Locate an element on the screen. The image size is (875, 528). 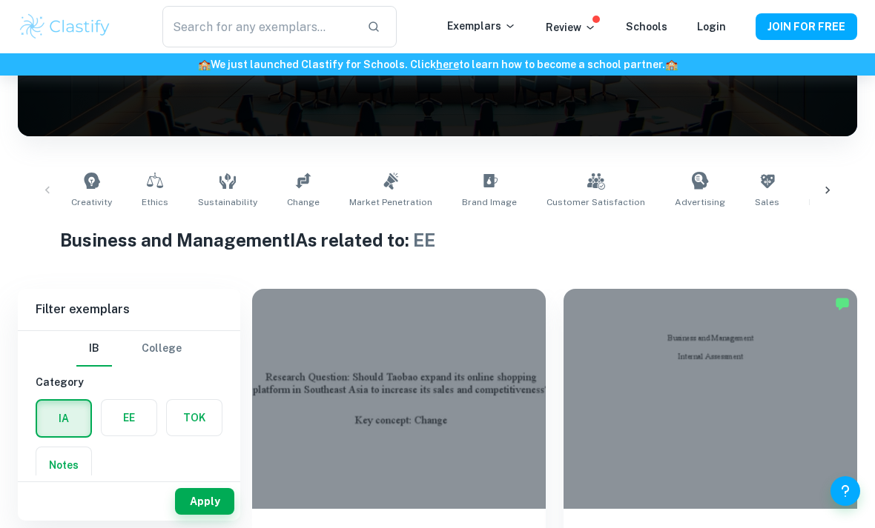
span: Market Penetration is located at coordinates (391, 202).